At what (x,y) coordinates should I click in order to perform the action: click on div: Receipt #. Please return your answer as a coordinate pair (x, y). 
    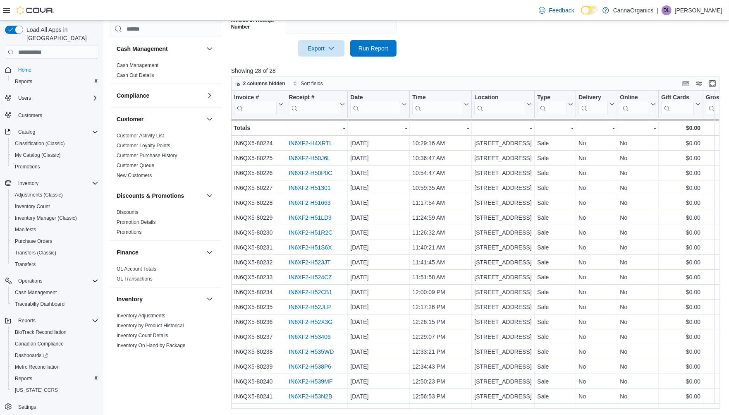
    Looking at the image, I should click on (313, 98).